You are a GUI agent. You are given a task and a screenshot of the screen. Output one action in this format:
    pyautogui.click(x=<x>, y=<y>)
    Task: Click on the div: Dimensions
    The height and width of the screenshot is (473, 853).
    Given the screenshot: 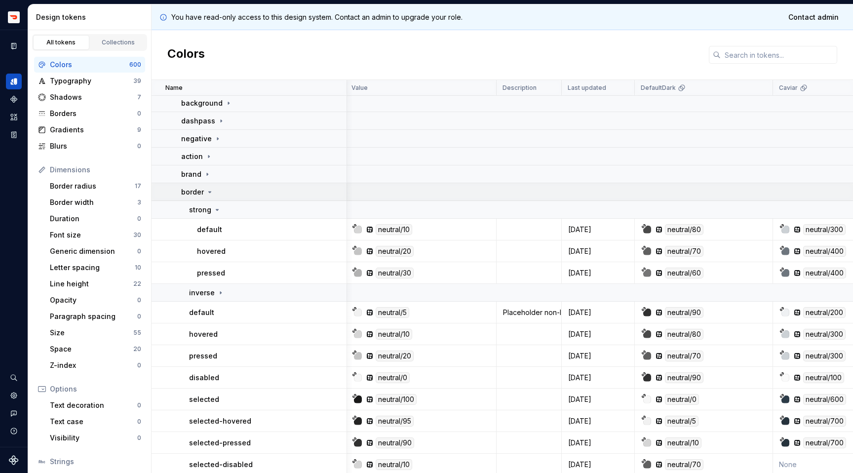 What is the action you would take?
    pyautogui.click(x=95, y=170)
    